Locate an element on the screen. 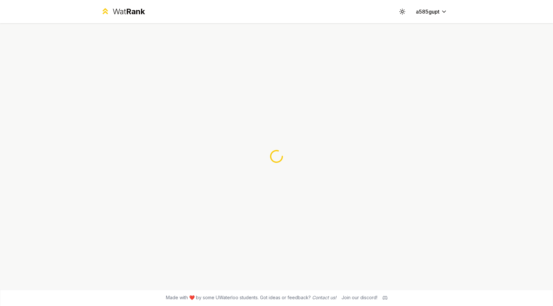  span: Rank is located at coordinates (136, 11).